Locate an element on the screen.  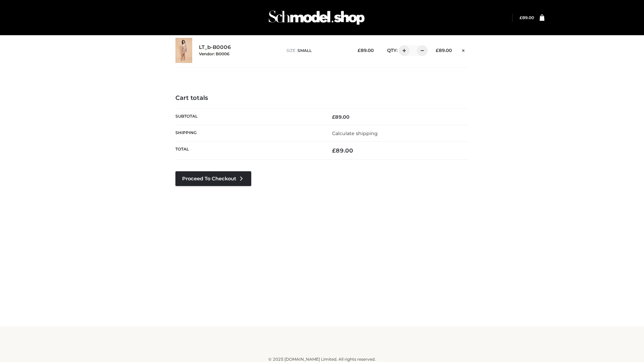
p: size : is located at coordinates (316, 51).